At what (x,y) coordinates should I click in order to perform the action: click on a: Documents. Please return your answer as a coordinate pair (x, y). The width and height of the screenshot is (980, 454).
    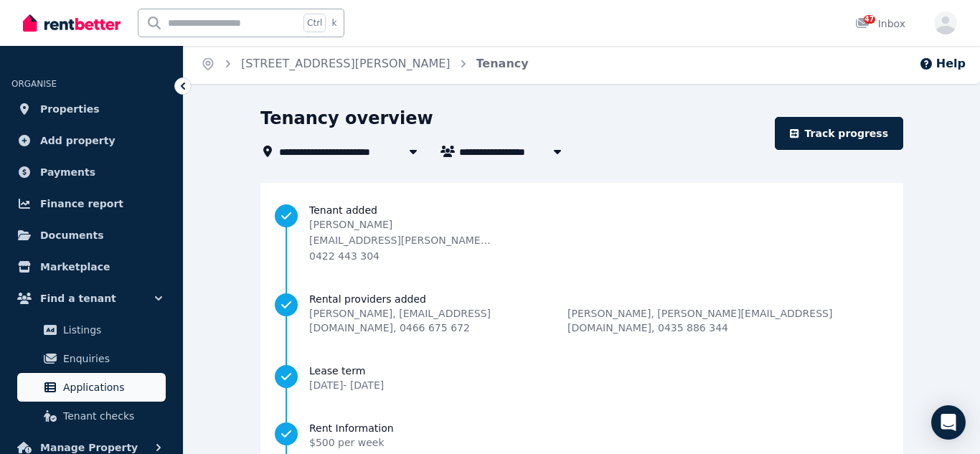
    Looking at the image, I should click on (91, 235).